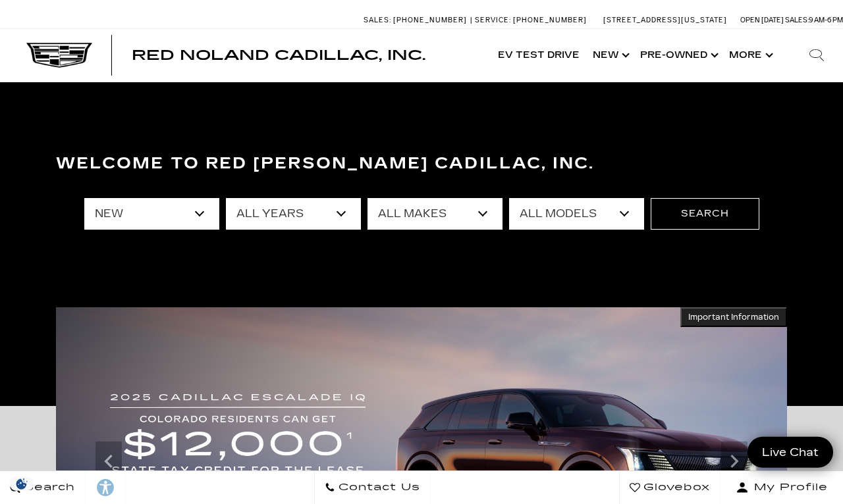 This screenshot has height=504, width=843. Describe the element at coordinates (610, 55) in the screenshot. I see `a: New` at that location.